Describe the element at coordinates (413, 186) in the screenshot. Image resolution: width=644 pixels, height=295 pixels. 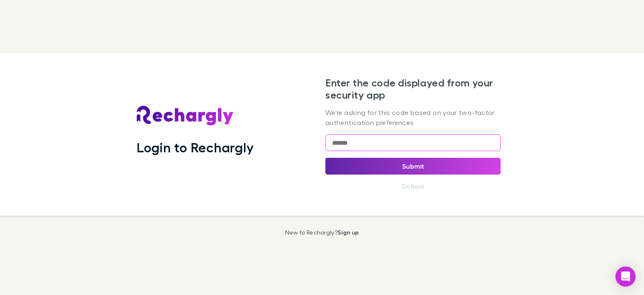
I see `button: Go back` at that location.